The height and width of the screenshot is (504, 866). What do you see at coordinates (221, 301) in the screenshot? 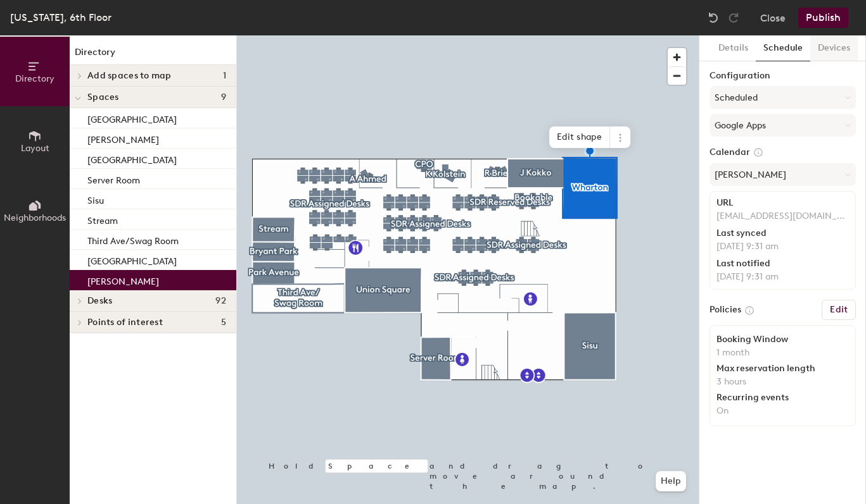
I see `span: 92` at bounding box center [221, 301].